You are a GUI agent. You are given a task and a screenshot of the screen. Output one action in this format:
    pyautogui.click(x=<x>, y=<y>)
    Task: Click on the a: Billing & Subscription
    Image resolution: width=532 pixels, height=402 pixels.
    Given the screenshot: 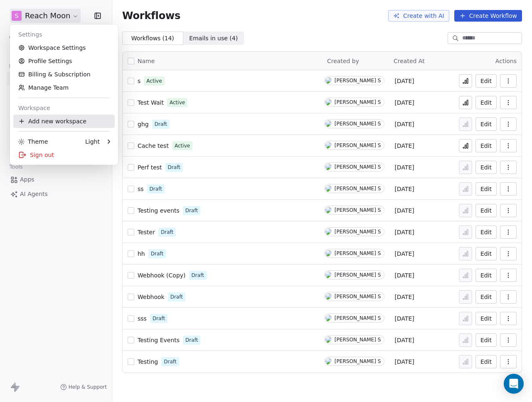 What is the action you would take?
    pyautogui.click(x=64, y=74)
    